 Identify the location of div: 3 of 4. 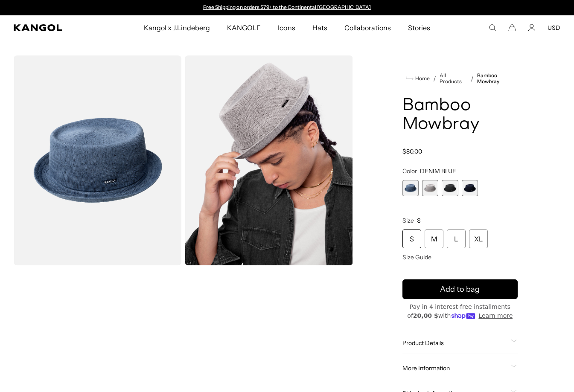
(450, 188).